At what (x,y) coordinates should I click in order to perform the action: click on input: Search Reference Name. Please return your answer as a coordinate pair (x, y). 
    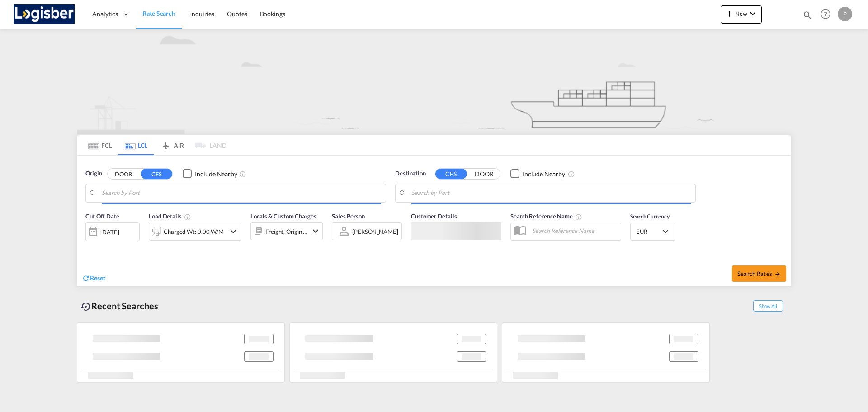
    Looking at the image, I should click on (574, 231).